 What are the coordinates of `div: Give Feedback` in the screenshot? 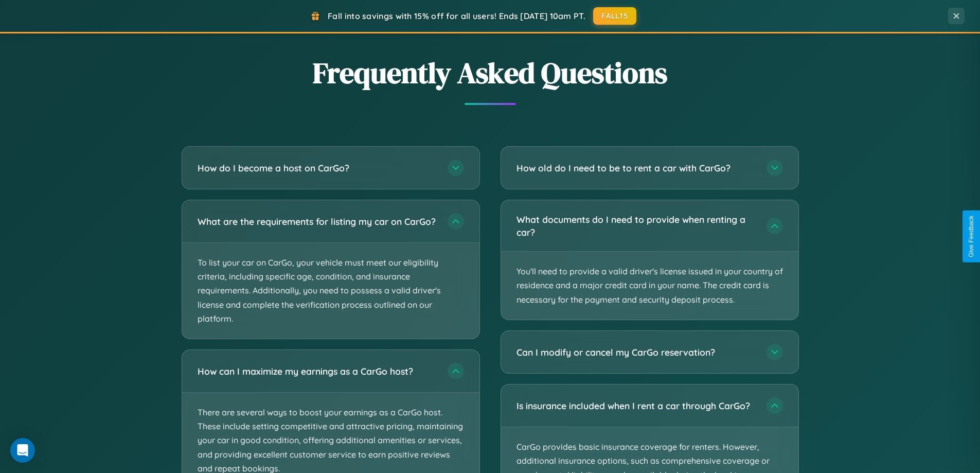 It's located at (971, 236).